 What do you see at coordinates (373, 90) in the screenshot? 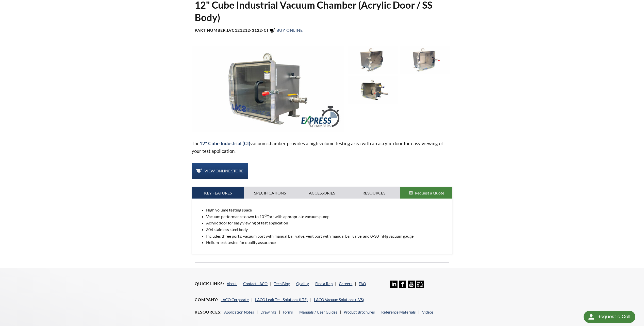
I see `img: LVC121212-3122-CI, port side` at bounding box center [373, 90].